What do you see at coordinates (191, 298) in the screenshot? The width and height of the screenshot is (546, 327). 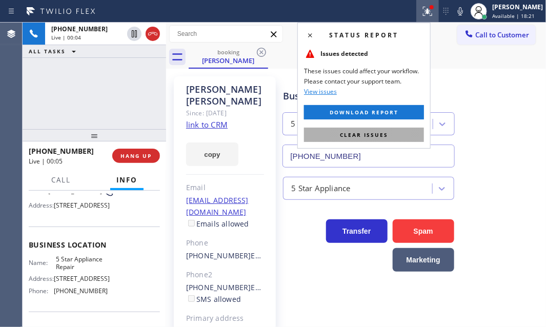 I see `input: SMS allowed` at bounding box center [191, 298].